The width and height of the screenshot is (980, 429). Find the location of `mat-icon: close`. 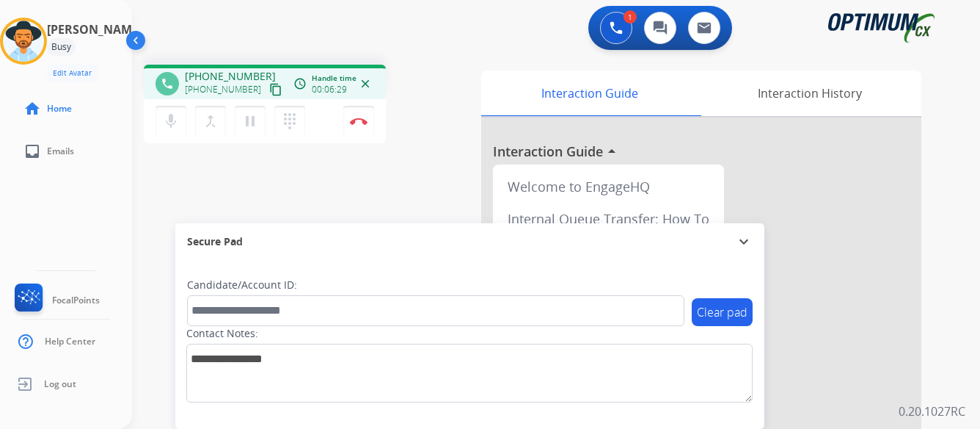

mat-icon: close is located at coordinates (365, 84).